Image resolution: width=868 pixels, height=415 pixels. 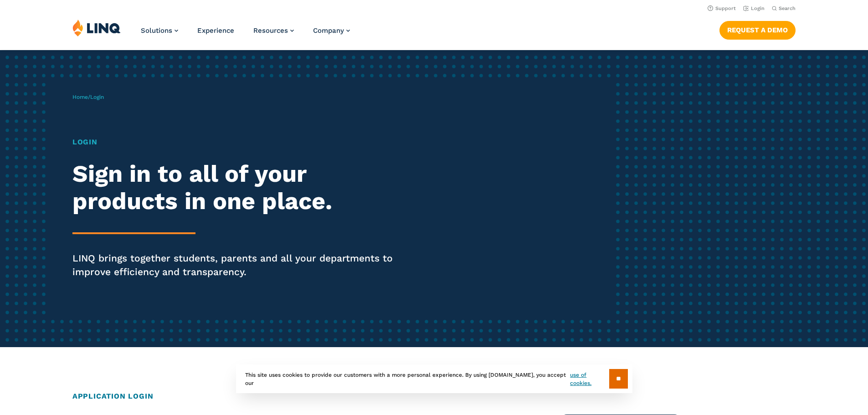 What do you see at coordinates (270, 31) in the screenshot?
I see `span: Resources` at bounding box center [270, 31].